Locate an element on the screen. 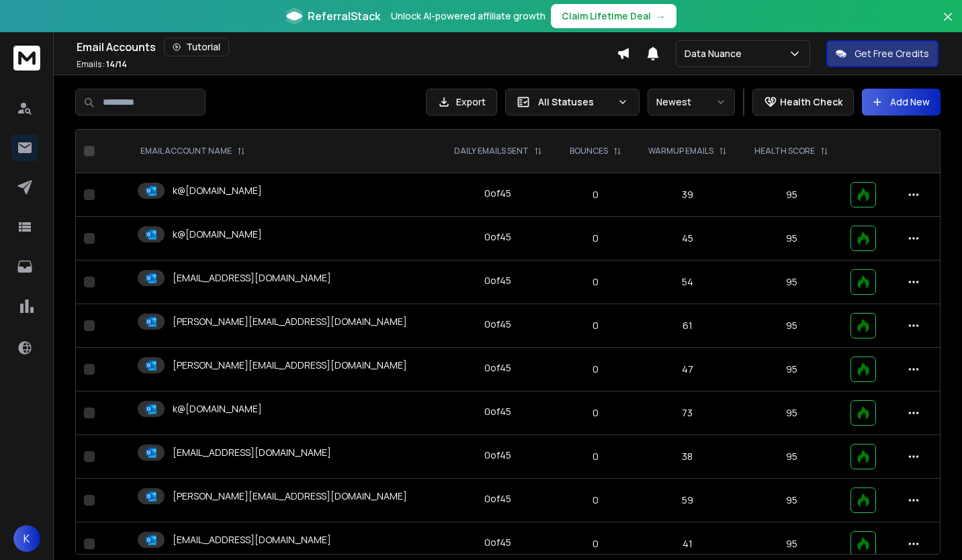  p: DAILY EMAILS SENT is located at coordinates (491, 151).